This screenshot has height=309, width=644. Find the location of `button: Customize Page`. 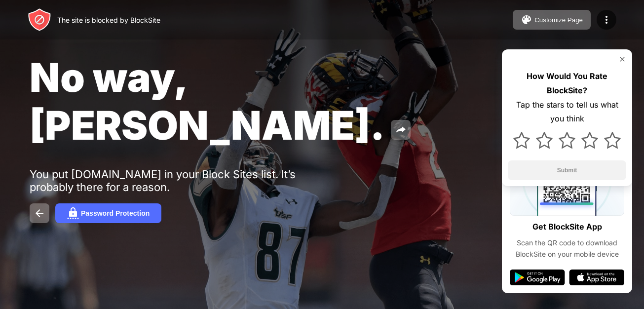

button: Customize Page is located at coordinates (552, 20).